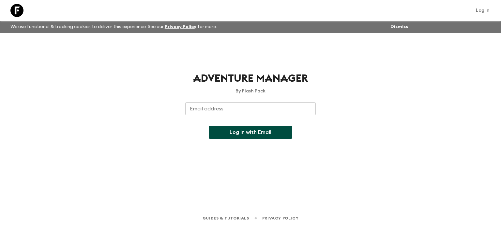  What do you see at coordinates (399, 27) in the screenshot?
I see `button: Dismiss` at bounding box center [399, 27].